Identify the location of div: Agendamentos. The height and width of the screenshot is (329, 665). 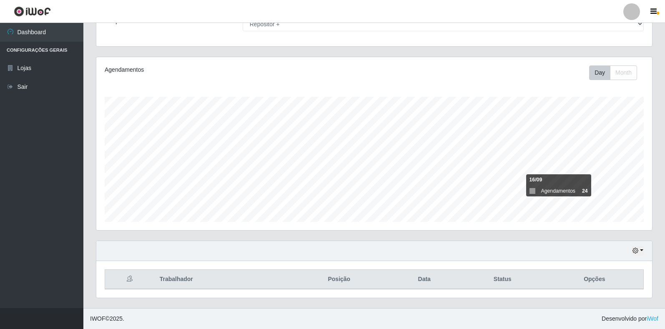
(213, 70).